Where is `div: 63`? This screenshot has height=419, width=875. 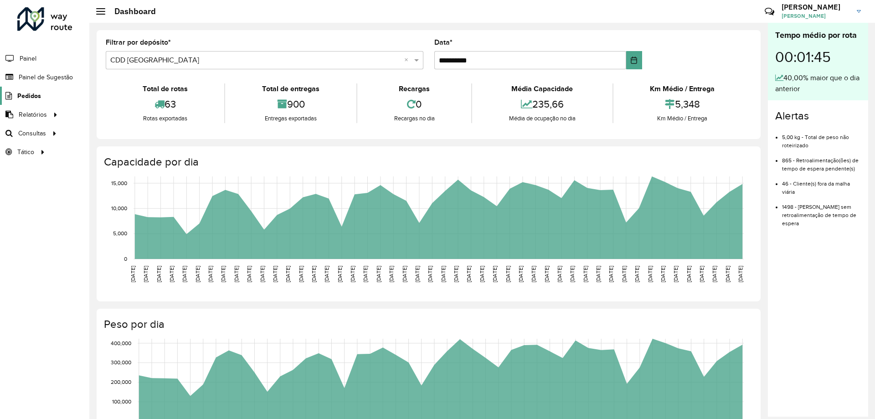 div: 63 is located at coordinates (165, 104).